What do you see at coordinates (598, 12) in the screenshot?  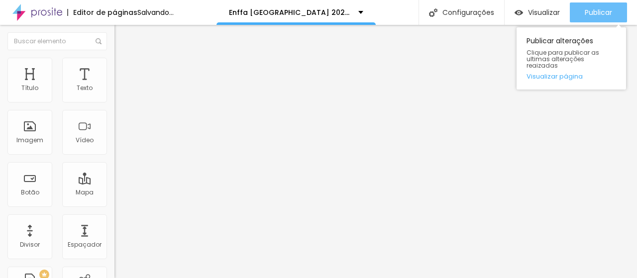 I see `button: Publicar` at bounding box center [598, 12].